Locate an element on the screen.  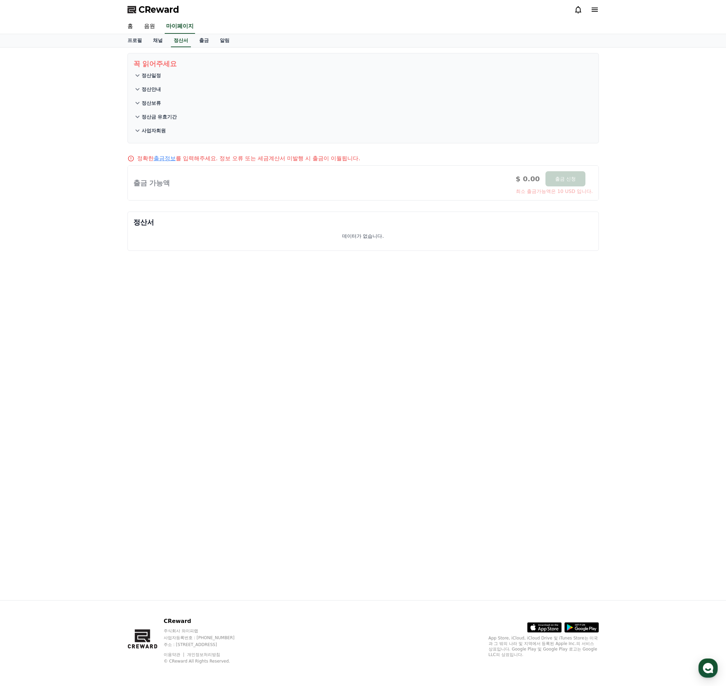
p: 사업자회원 is located at coordinates (154, 131).